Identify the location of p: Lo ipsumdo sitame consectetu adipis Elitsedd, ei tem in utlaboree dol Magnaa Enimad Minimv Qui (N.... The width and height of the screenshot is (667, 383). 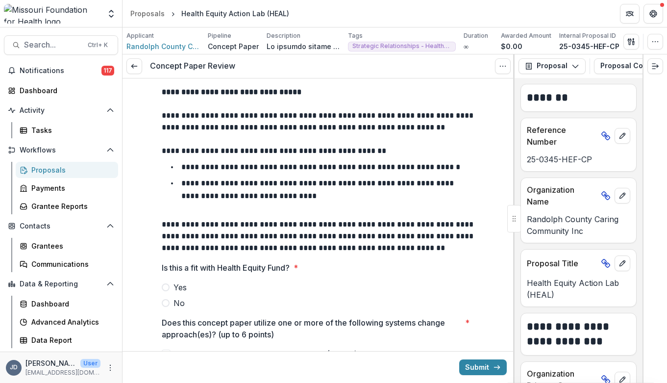
(303, 46).